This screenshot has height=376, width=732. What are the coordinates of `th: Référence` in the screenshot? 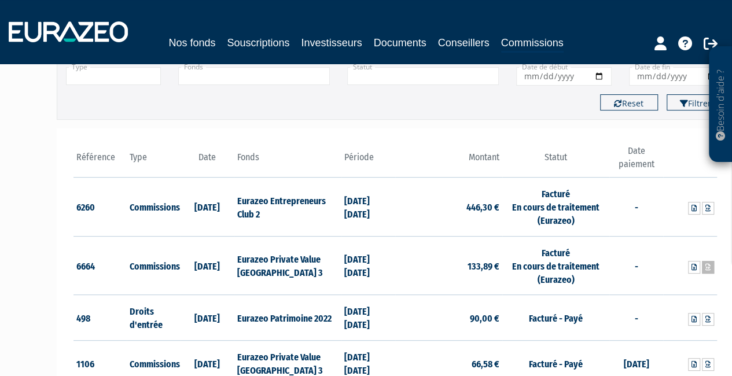 It's located at (100, 161).